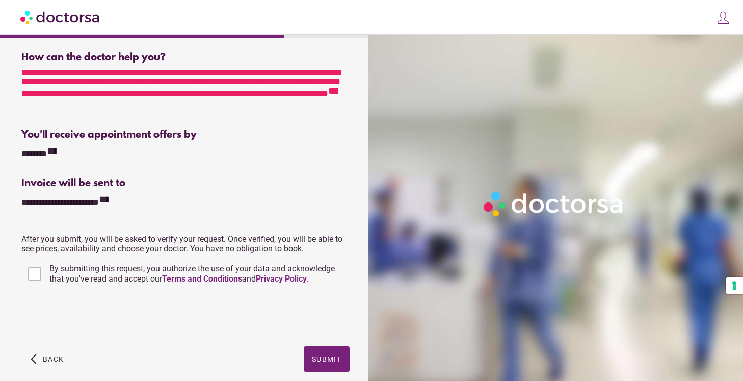 This screenshot has width=743, height=381. What do you see at coordinates (327, 359) in the screenshot?
I see `span: Submit` at bounding box center [327, 359].